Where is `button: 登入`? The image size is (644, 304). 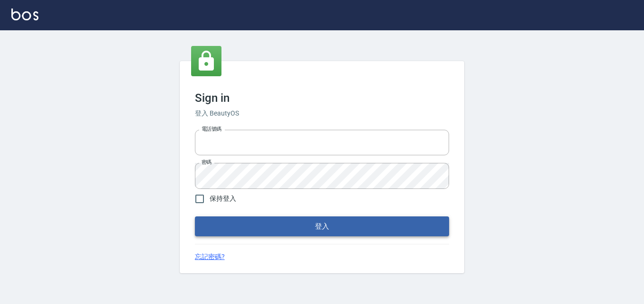 button: 登入 is located at coordinates (322, 226).